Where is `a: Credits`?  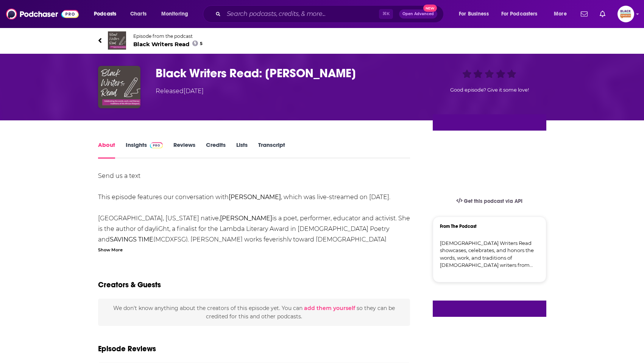 a: Credits is located at coordinates (216, 150).